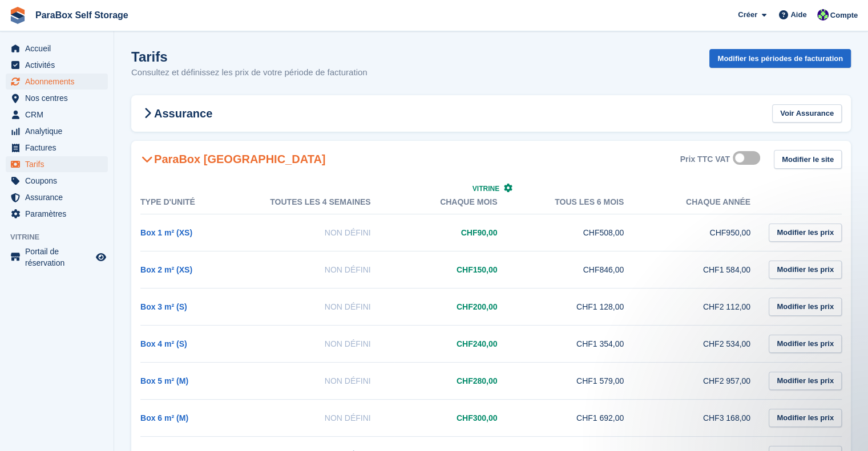  What do you see at coordinates (807, 114) in the screenshot?
I see `a: Voir Assurance` at bounding box center [807, 114].